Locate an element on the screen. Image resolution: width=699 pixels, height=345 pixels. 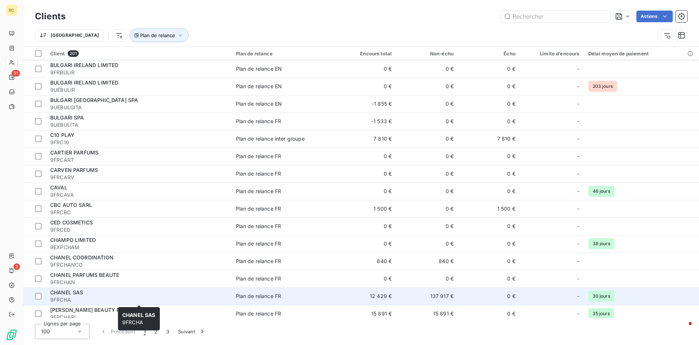
span: CED COSMETICS is located at coordinates (71, 222).